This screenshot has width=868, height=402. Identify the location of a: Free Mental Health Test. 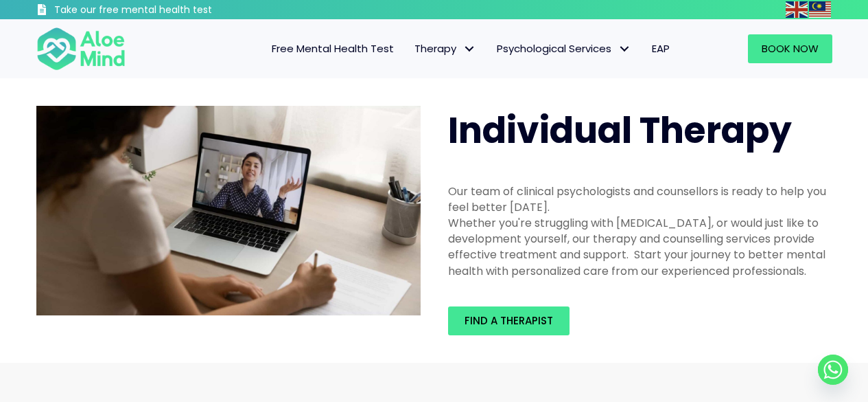
(332, 49).